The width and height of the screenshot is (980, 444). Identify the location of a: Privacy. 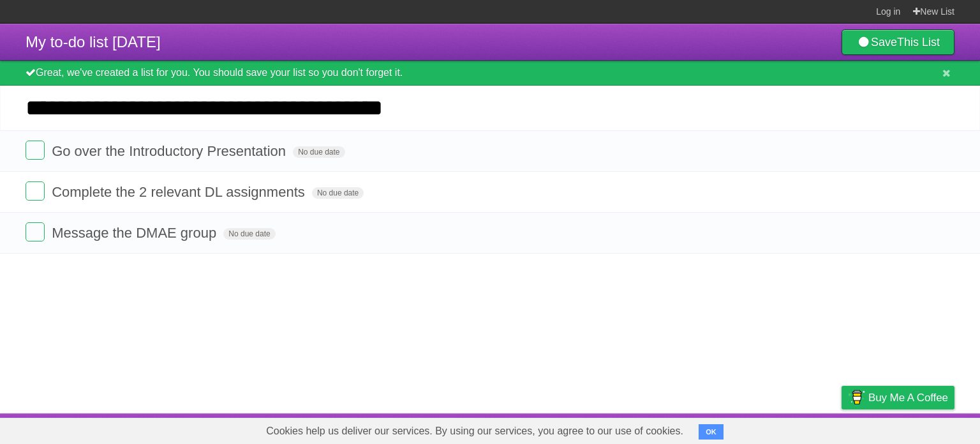
(842, 429).